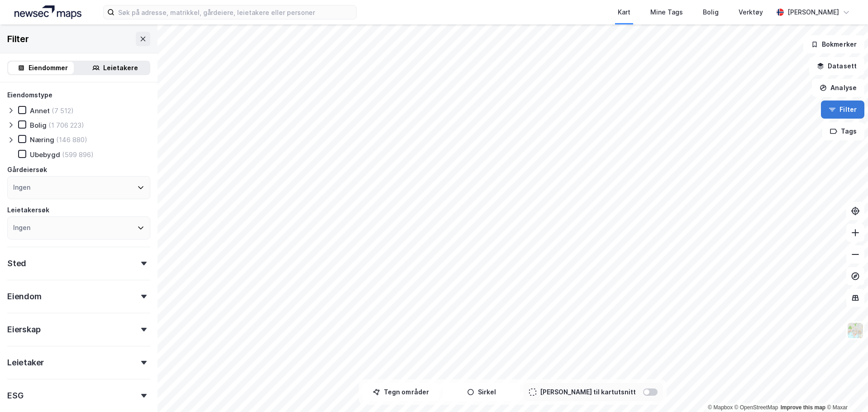 The width and height of the screenshot is (868, 412). Describe the element at coordinates (803, 408) in the screenshot. I see `a: Improve this map` at that location.